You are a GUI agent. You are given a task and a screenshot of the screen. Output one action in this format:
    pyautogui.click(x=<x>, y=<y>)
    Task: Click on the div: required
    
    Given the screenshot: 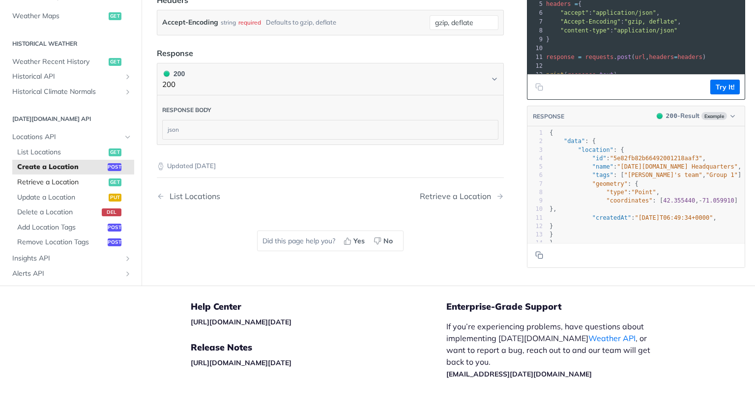 What is the action you would take?
    pyautogui.click(x=250, y=22)
    